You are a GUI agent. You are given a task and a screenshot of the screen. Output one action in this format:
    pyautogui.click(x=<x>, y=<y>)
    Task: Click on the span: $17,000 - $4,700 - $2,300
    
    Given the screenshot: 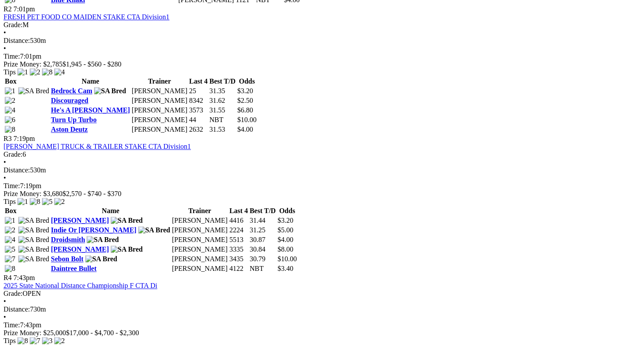 What is the action you would take?
    pyautogui.click(x=103, y=333)
    